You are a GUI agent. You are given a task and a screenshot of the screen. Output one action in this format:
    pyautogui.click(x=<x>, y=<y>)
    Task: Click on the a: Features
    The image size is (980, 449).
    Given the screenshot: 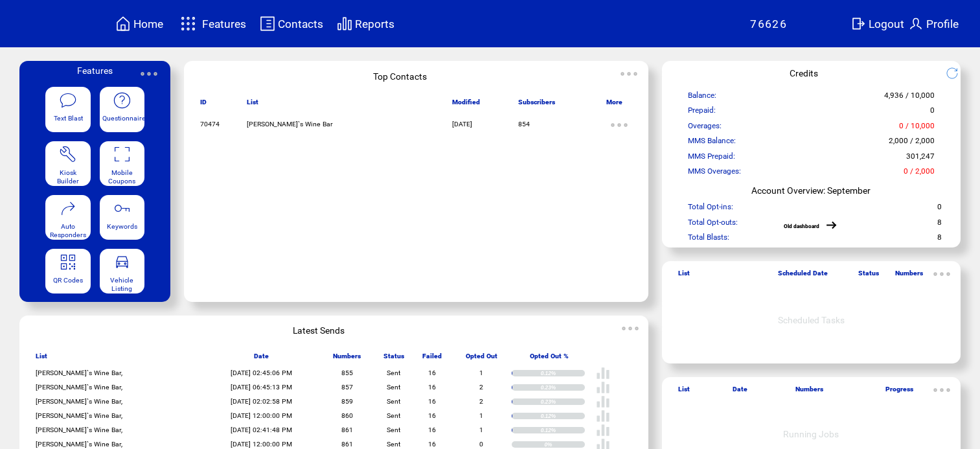 What is the action you would take?
    pyautogui.click(x=211, y=23)
    